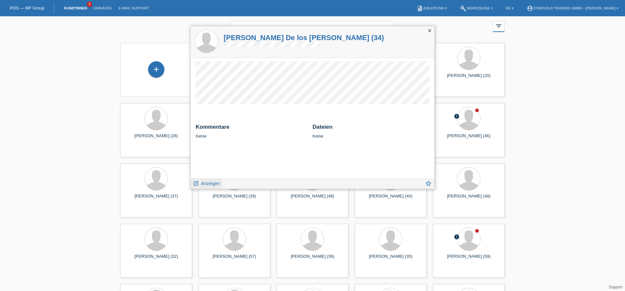 Image resolution: width=625 pixels, height=291 pixels. I want to click on a: star_border, so click(429, 184).